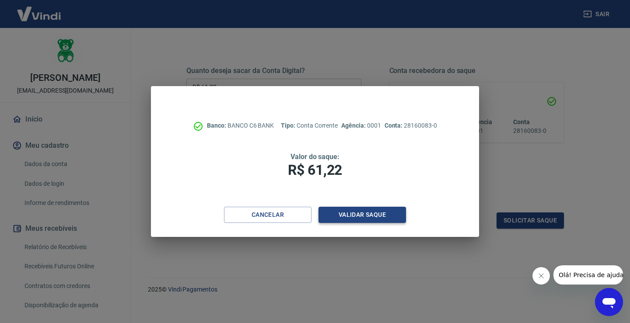 The height and width of the screenshot is (323, 630). What do you see at coordinates (315, 170) in the screenshot?
I see `span: R$ 61,22` at bounding box center [315, 170].